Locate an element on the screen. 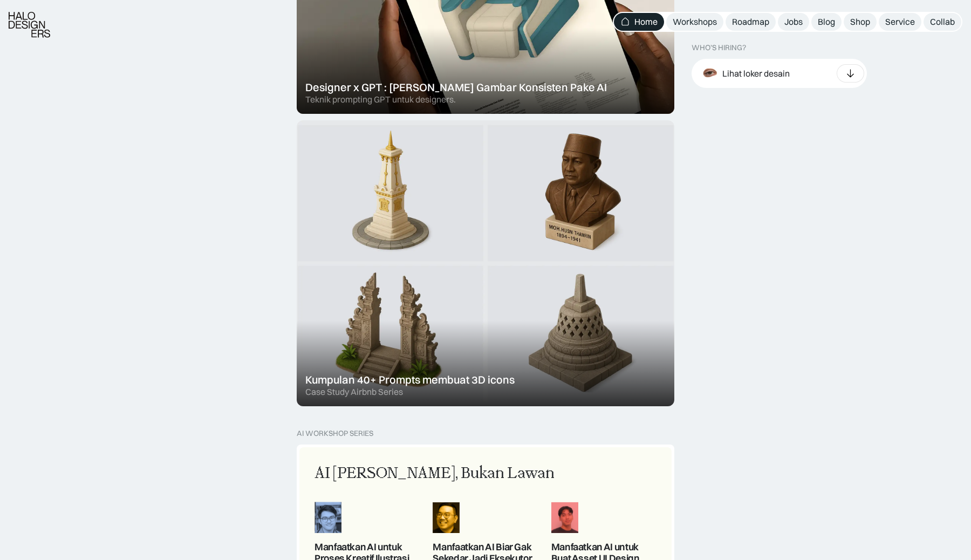  a: Jobs is located at coordinates (793, 21).